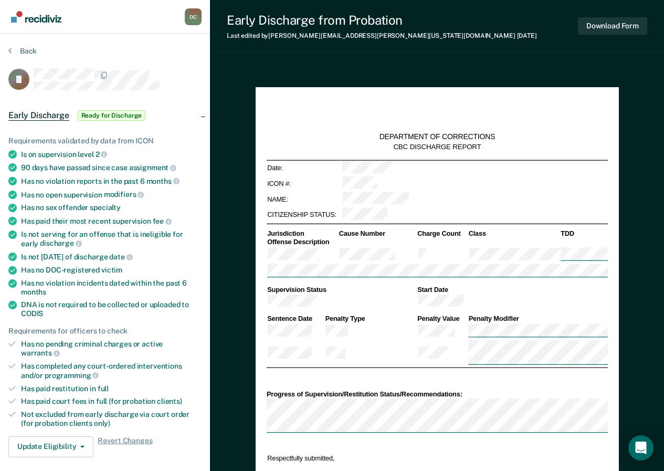 The width and height of the screenshot is (664, 471). What do you see at coordinates (304, 184) in the screenshot?
I see `td: ICON #:` at bounding box center [304, 184].